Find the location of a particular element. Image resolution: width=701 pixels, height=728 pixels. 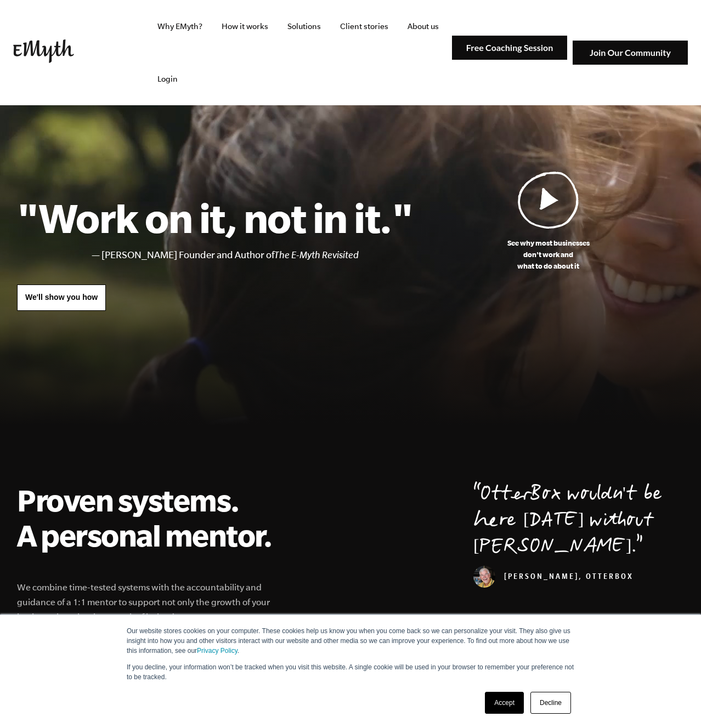

i: The E-Myth Revisited is located at coordinates (317, 255).